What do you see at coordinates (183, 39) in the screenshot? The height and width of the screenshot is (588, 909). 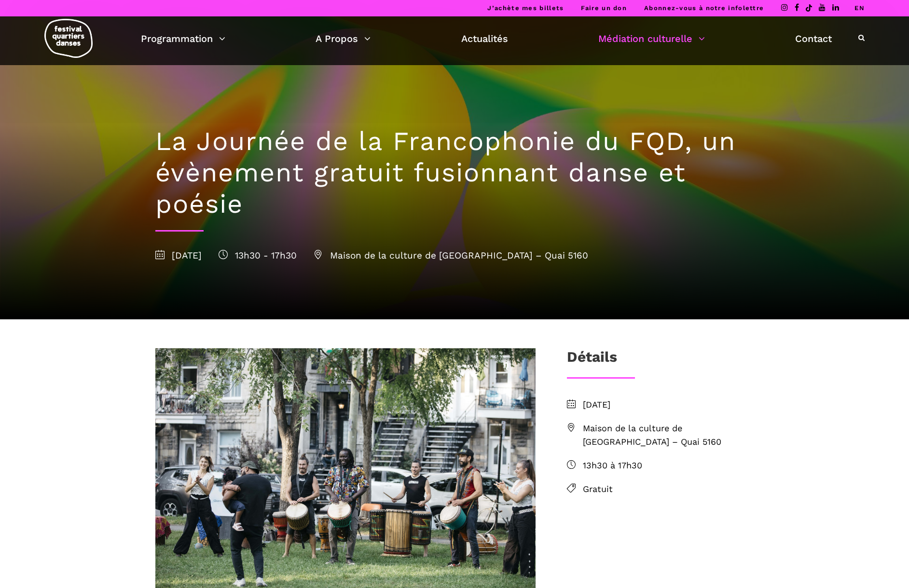 I see `a: Programmation` at bounding box center [183, 39].